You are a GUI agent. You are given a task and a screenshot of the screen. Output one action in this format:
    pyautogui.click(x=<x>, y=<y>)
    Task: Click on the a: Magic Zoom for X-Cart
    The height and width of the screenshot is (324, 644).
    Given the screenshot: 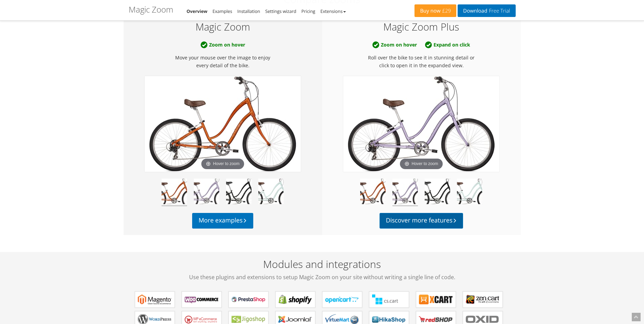 What is the action you would take?
    pyautogui.click(x=436, y=300)
    